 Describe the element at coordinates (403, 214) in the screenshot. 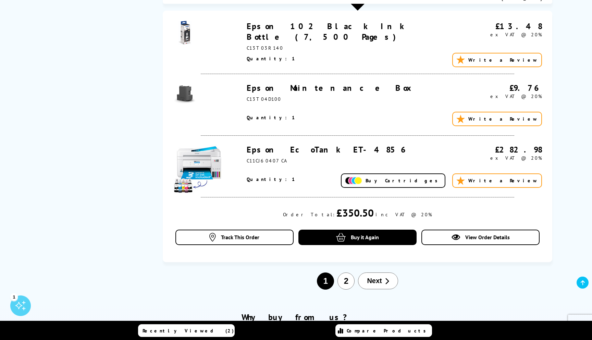

I see `div: inc VAT @ 20%` at that location.